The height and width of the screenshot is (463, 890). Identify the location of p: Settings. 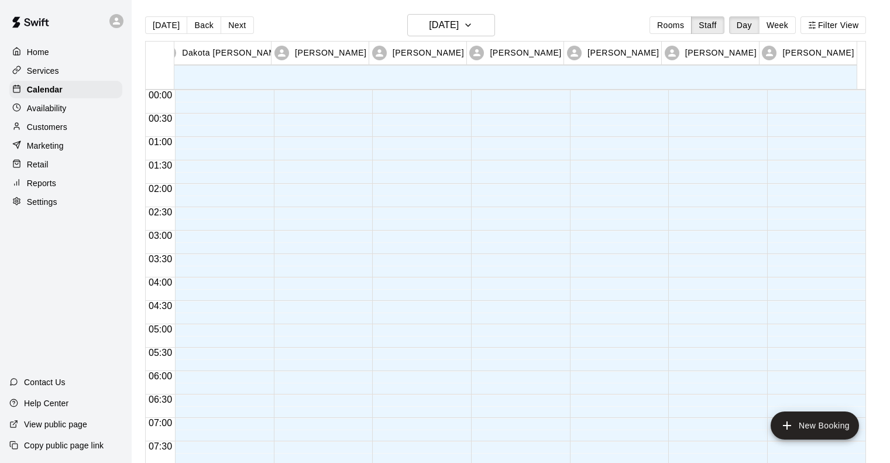
(42, 202).